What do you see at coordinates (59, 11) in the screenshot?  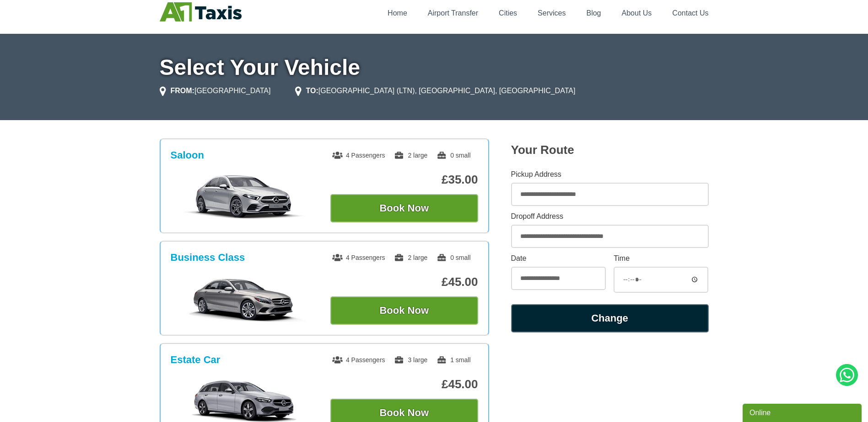 I see `div: Online` at bounding box center [59, 11].